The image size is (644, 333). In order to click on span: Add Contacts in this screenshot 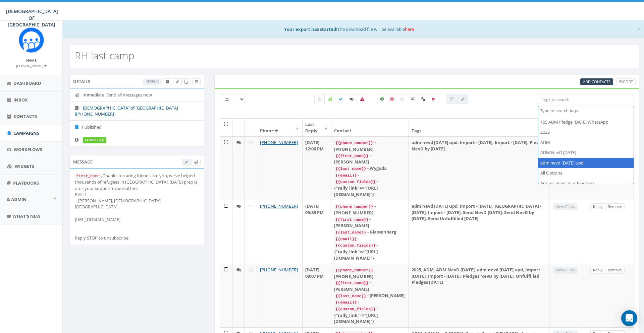, I will do `click(597, 81)`.